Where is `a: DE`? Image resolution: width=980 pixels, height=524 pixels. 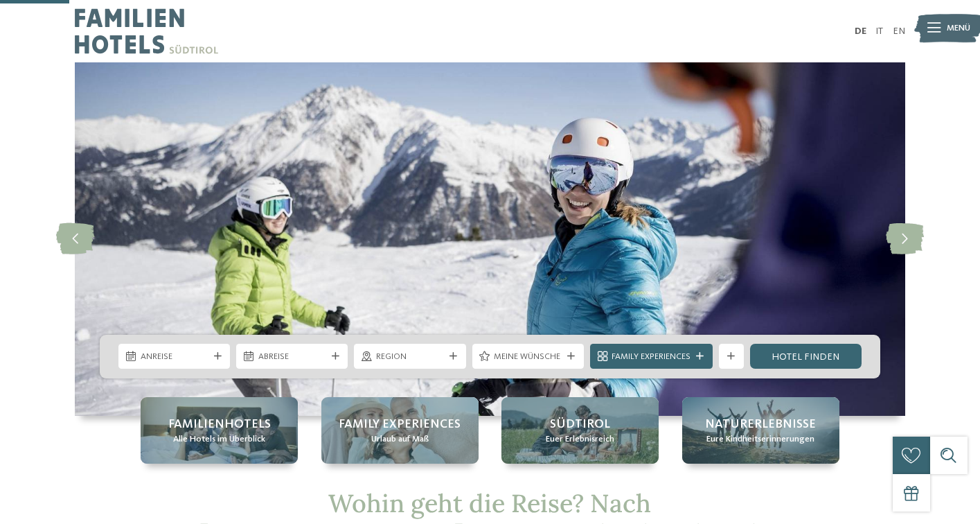
a: DE is located at coordinates (861, 31).